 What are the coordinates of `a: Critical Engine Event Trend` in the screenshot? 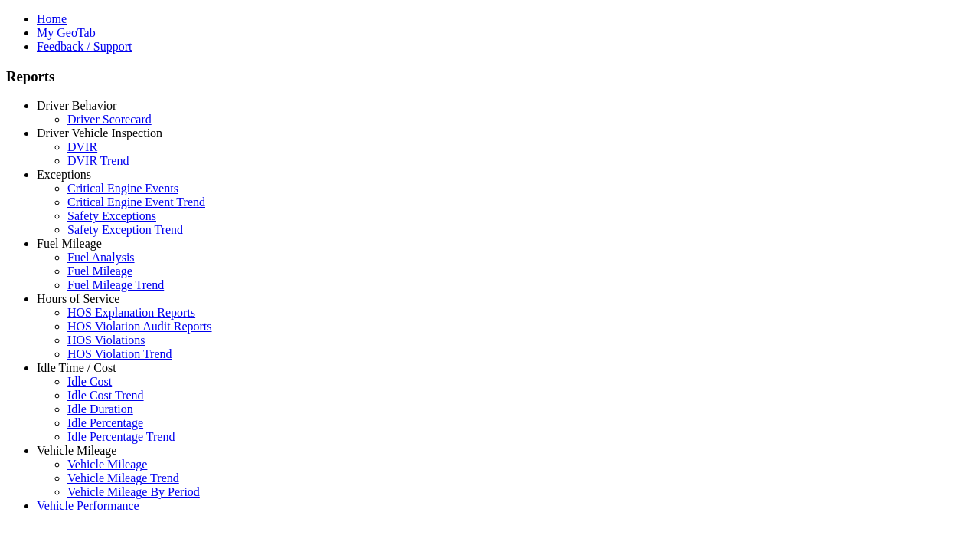 It's located at (136, 202).